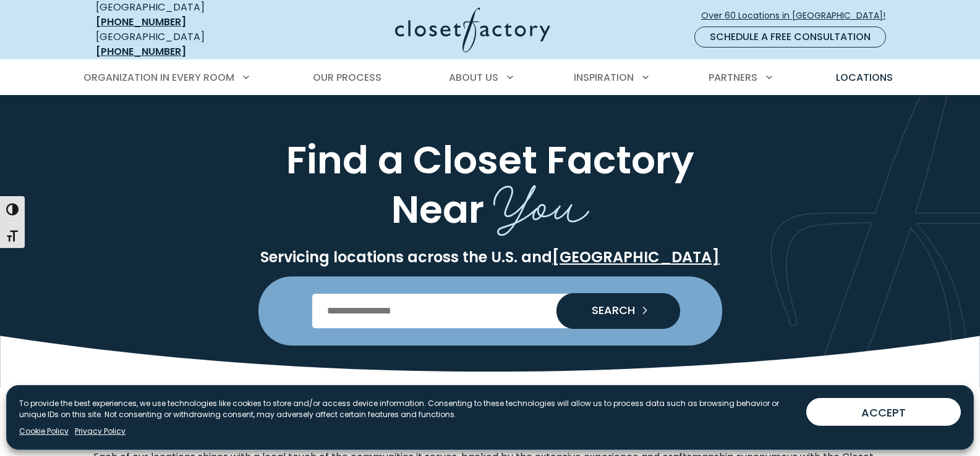  Describe the element at coordinates (347, 78) in the screenshot. I see `span: Our Process` at that location.